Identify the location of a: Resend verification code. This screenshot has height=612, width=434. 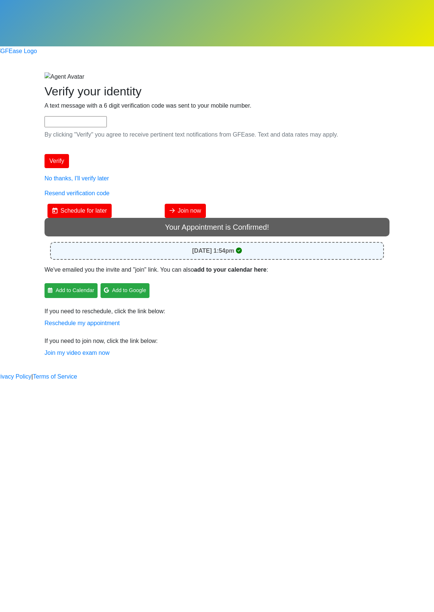
(77, 193).